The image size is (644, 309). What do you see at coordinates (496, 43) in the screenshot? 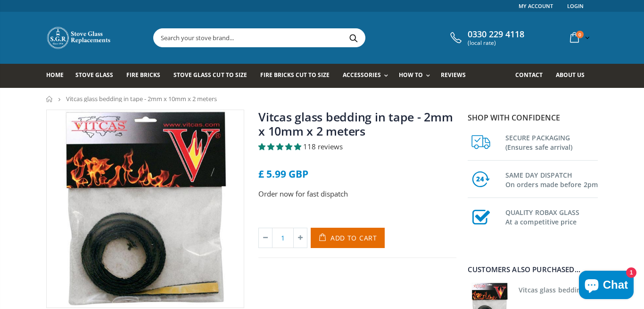
I see `span: (local rate)` at bounding box center [496, 43].